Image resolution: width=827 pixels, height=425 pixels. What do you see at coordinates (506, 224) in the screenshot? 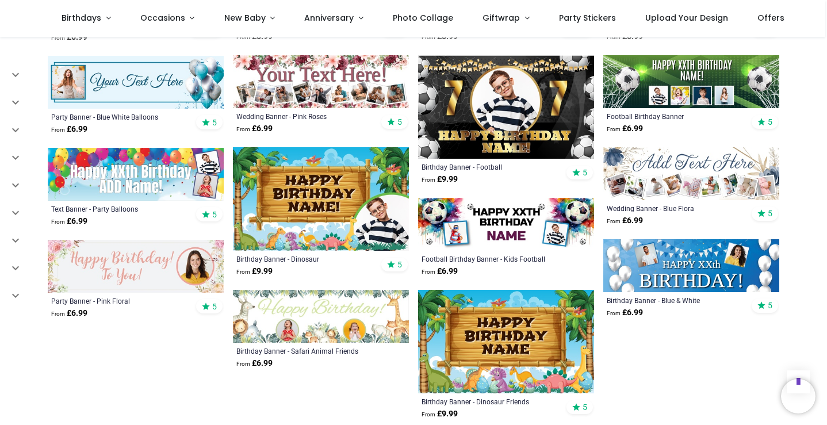
I see `img: Personalised Football Birthday Banner - Kids Football Party - Custom Text & 2 Photos` at bounding box center [506, 224].